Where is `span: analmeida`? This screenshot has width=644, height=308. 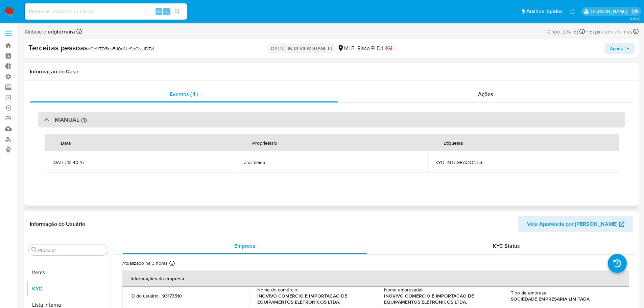
span: analmeida is located at coordinates (332, 163).